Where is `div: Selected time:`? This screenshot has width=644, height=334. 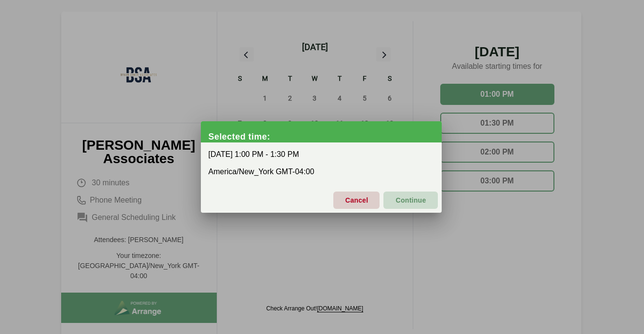
div: Selected time: is located at coordinates (325, 137).